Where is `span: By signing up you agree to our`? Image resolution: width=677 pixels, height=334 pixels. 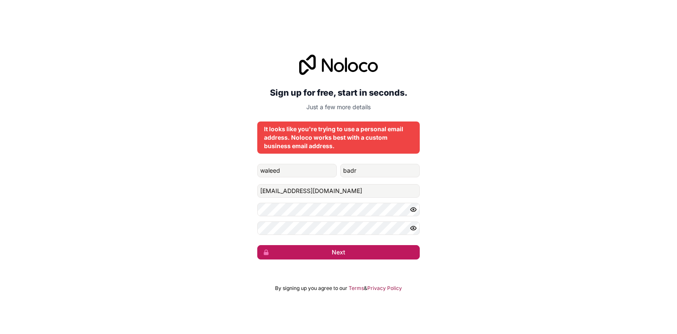 span: By signing up you agree to our is located at coordinates (311, 288).